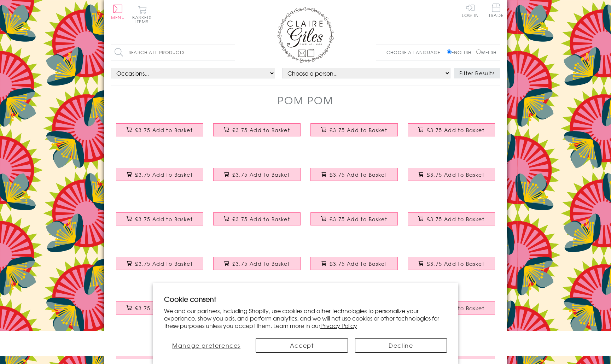  What do you see at coordinates (306, 35) in the screenshot?
I see `img: Claire Giles Greetings Cards` at bounding box center [306, 35].